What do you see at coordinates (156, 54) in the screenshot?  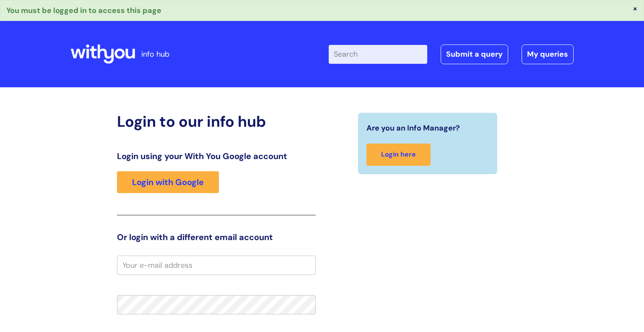 I see `p: info hub` at bounding box center [156, 54].